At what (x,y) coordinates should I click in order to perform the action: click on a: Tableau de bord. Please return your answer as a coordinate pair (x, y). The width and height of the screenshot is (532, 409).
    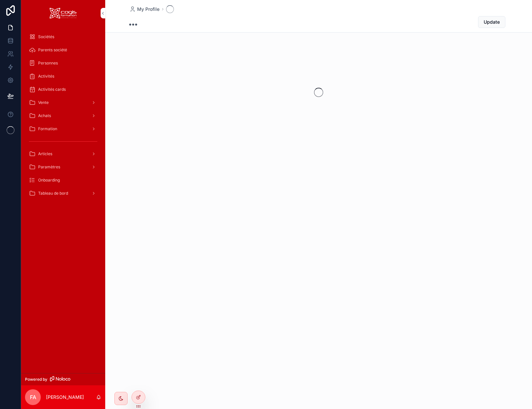
    Looking at the image, I should click on (63, 193).